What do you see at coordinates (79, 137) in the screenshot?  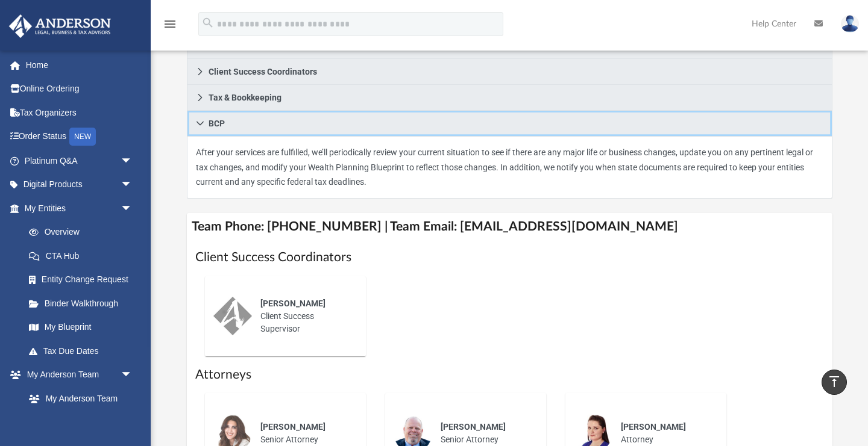 I see `a: Order StatusNEW` at bounding box center [79, 137].